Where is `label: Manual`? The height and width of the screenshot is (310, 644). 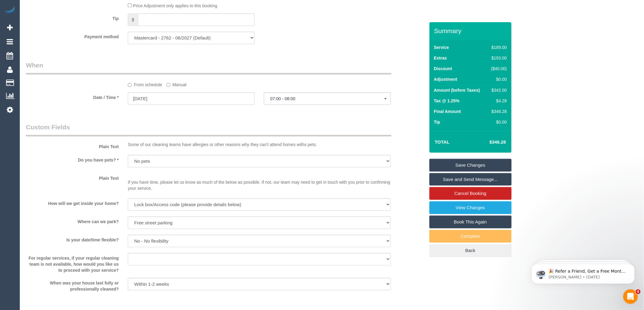 label: Manual is located at coordinates (177, 84).